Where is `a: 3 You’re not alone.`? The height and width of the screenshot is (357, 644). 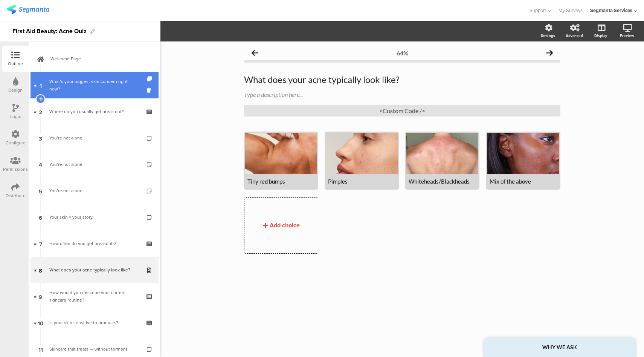
a: 3 You’re not alone. is located at coordinates (94, 138).